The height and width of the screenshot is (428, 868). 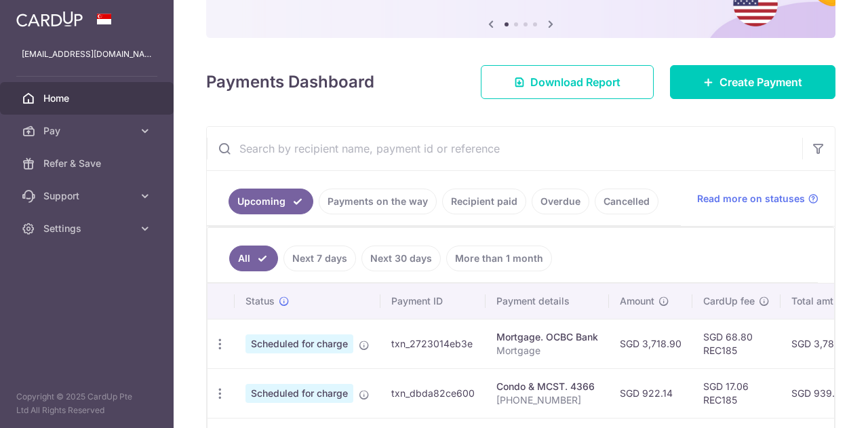 What do you see at coordinates (319, 259) in the screenshot?
I see `a: Next 7 days` at bounding box center [319, 259].